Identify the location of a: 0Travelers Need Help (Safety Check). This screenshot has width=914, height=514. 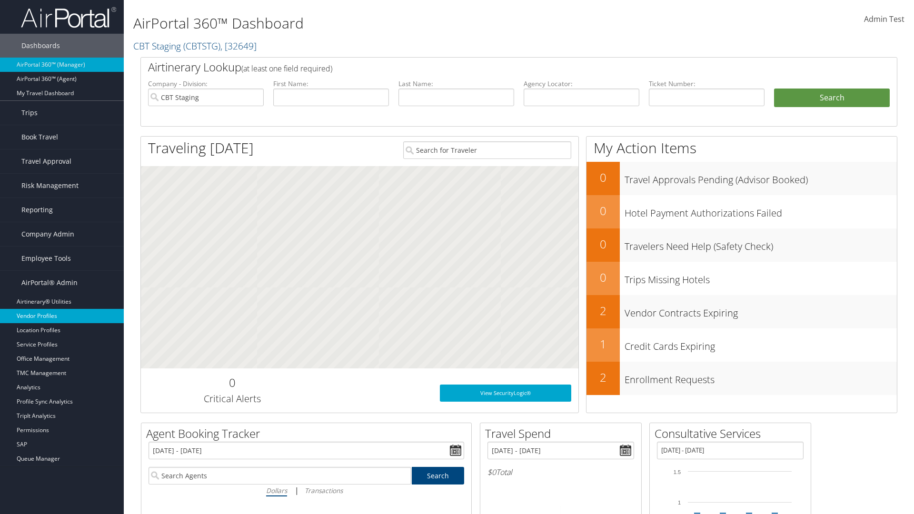
(742, 245).